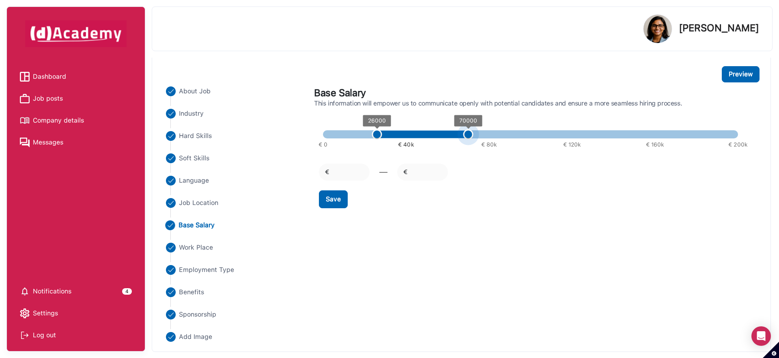 The height and width of the screenshot is (358, 779). What do you see at coordinates (323, 144) in the screenshot?
I see `span: € 0` at bounding box center [323, 144].